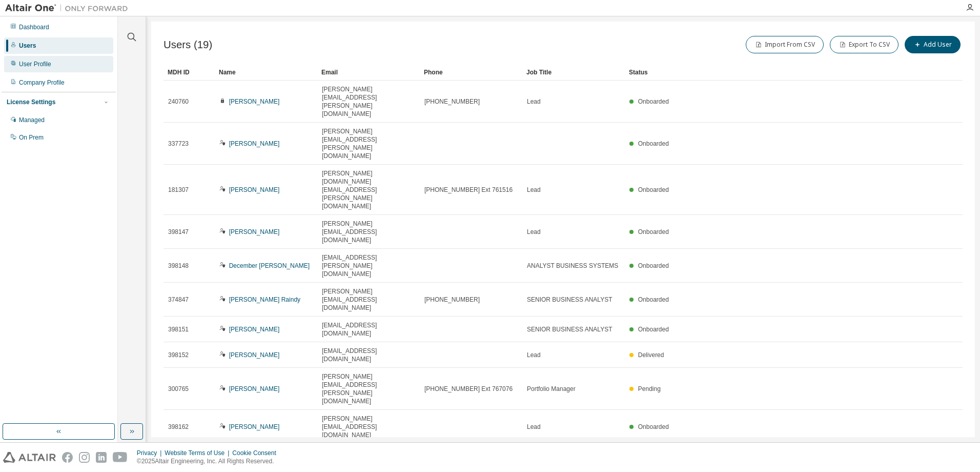 This screenshot has width=980, height=472. Describe the element at coordinates (178, 355) in the screenshot. I see `span: 398152` at that location.